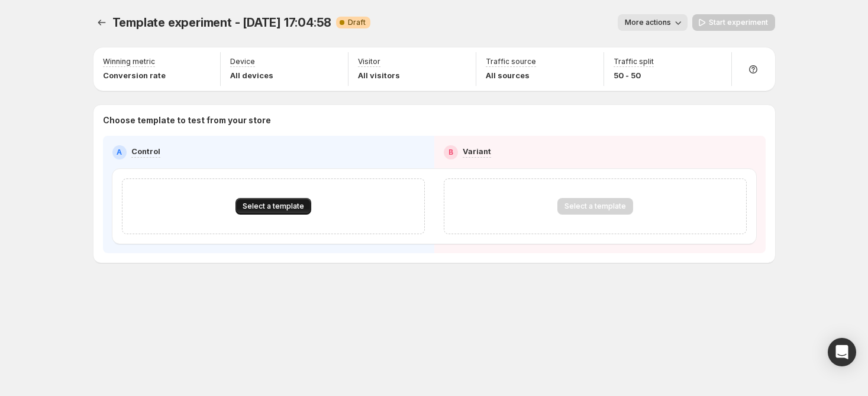 The width and height of the screenshot is (868, 396). Describe the element at coordinates (652, 22) in the screenshot. I see `button: More actions` at that location.